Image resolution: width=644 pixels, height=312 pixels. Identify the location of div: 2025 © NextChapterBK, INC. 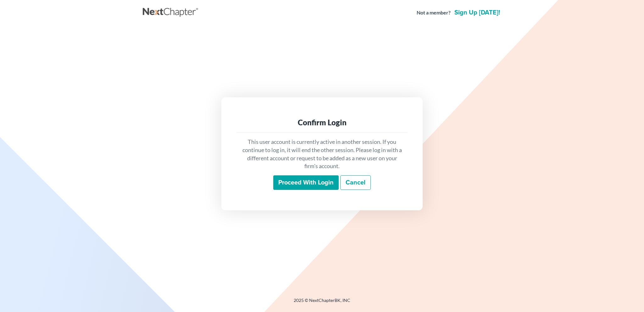
(322, 303).